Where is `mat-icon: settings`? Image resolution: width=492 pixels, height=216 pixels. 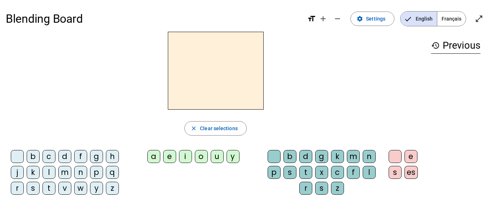
mat-icon: settings is located at coordinates (359, 19).